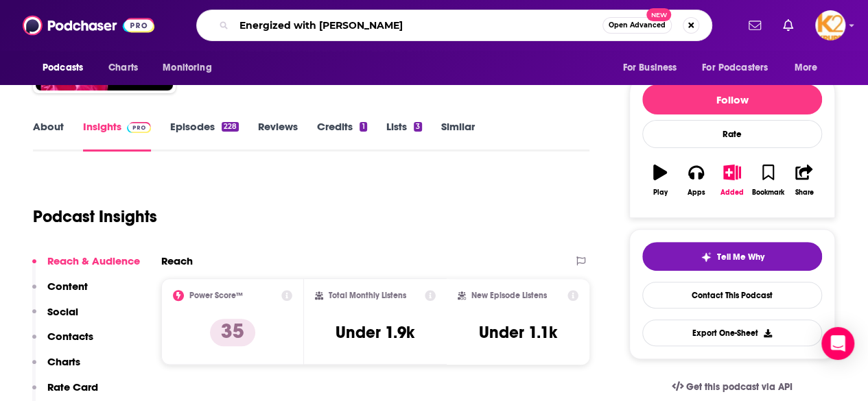 The width and height of the screenshot is (868, 401). What do you see at coordinates (62, 68) in the screenshot?
I see `span: Podcasts` at bounding box center [62, 68].